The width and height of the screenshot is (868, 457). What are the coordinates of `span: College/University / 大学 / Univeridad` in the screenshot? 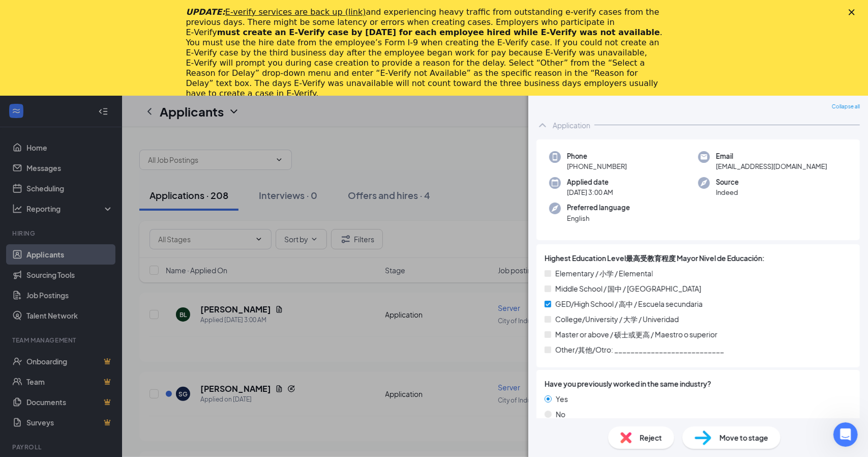 It's located at (617, 319).